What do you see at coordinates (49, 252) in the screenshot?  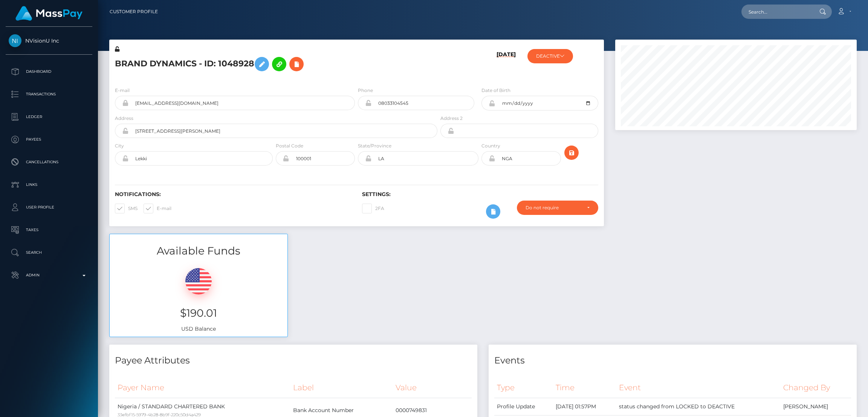 I see `p: Search` at bounding box center [49, 252].